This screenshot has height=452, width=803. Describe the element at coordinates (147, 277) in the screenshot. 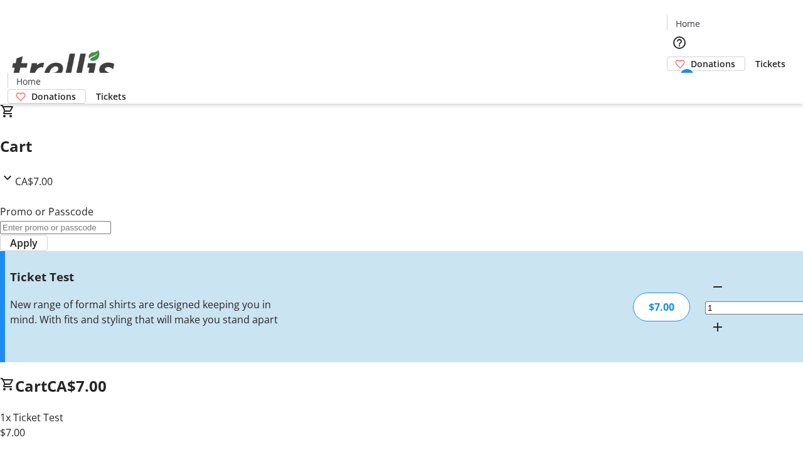

I see `h3: Ticket Test` at that location.